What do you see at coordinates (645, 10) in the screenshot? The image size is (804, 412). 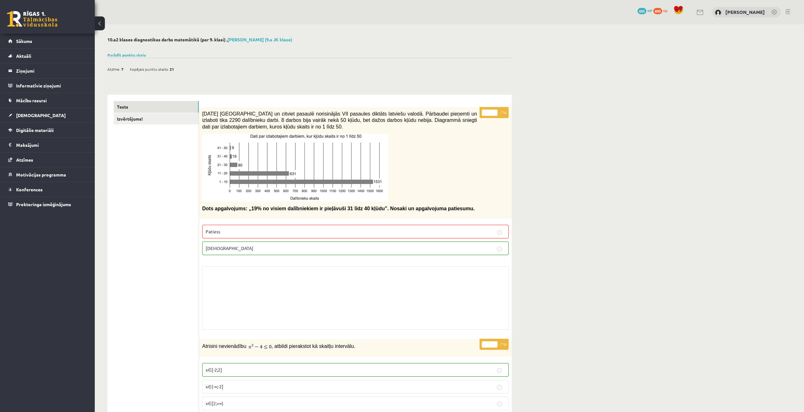 I see `a: 695 mP` at bounding box center [645, 10].